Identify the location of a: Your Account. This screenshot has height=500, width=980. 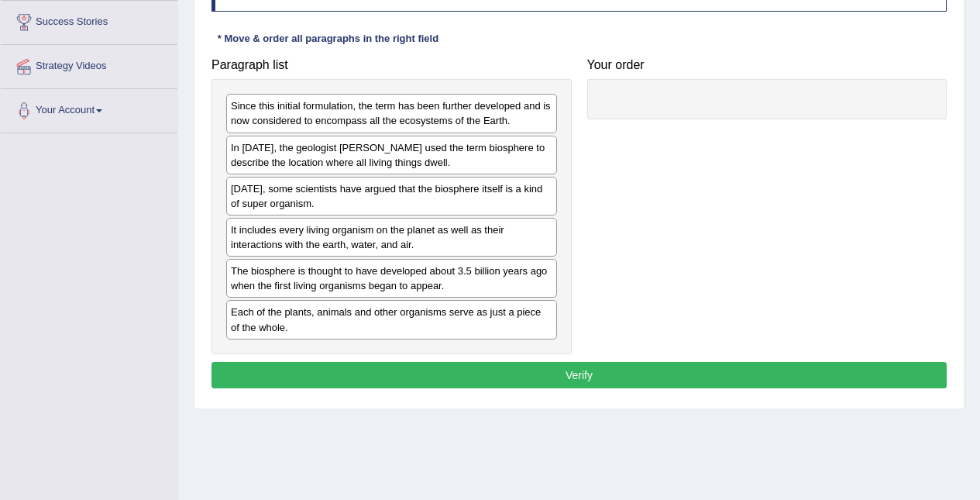
(89, 108).